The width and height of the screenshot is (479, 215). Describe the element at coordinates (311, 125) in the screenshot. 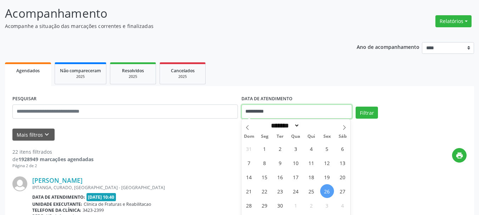

I see `input: Year` at that location.